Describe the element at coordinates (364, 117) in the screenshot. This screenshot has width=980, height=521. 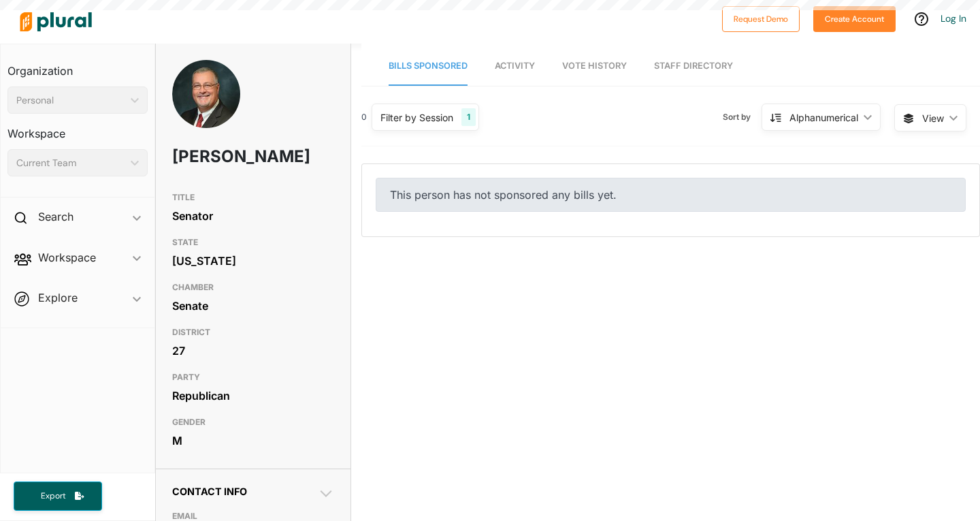
I see `div: 0` at that location.